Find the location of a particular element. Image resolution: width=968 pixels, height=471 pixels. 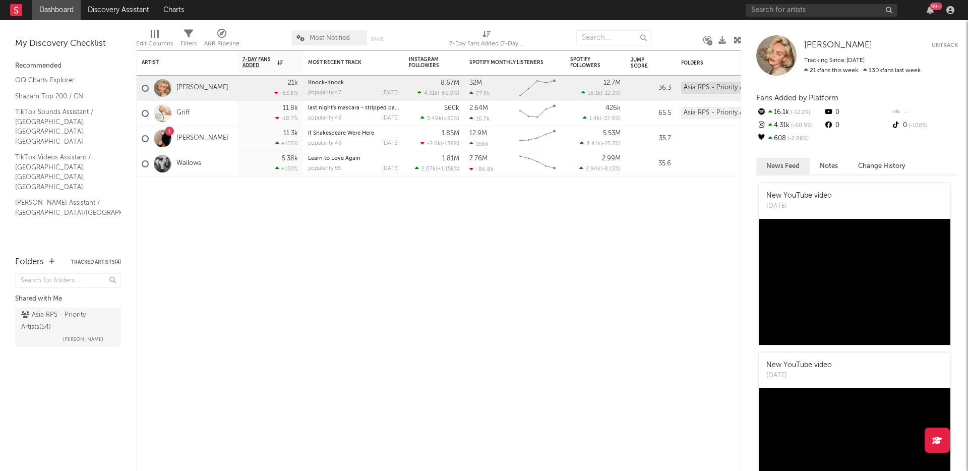

span: 4.31k is located at coordinates (431, 93).